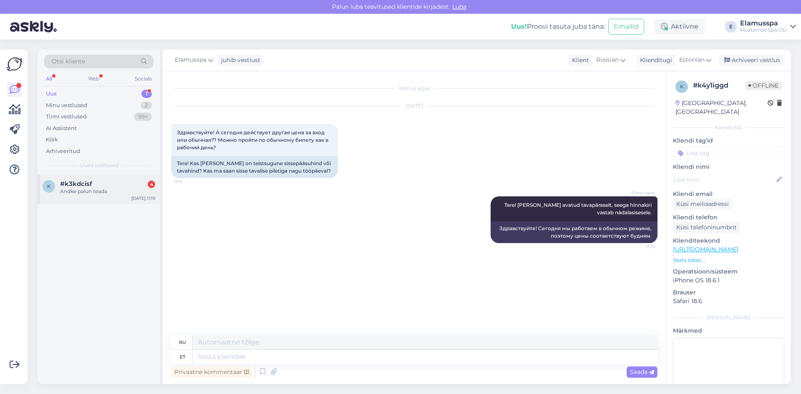  Describe the element at coordinates (764, 86) in the screenshot. I see `span: Offline` at that location.